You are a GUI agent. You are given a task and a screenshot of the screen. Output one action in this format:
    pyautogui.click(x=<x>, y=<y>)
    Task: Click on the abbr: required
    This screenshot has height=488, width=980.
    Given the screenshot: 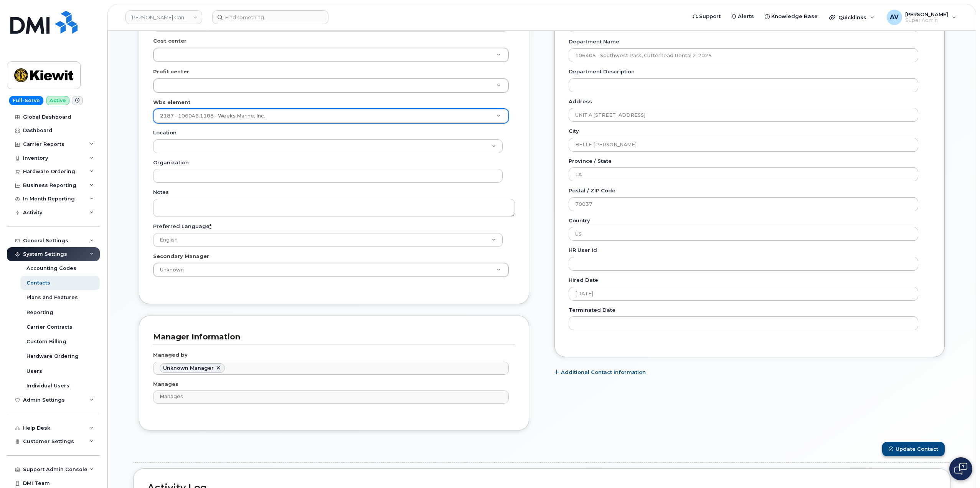 What is the action you would take?
    pyautogui.click(x=210, y=227)
    